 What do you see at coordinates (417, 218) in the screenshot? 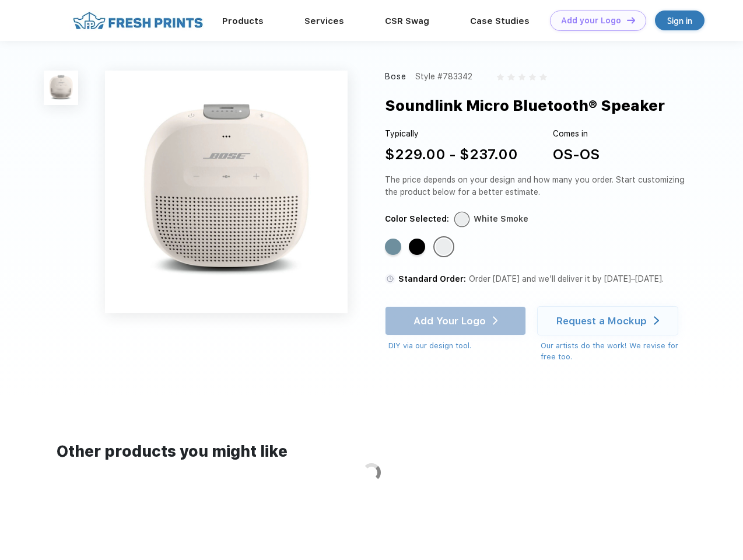
I see `div: Color Selected:` at bounding box center [417, 218].